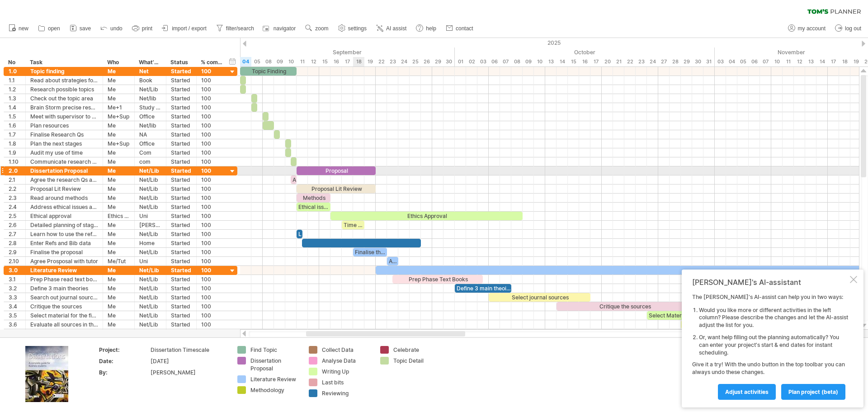 The width and height of the screenshot is (868, 412). What do you see at coordinates (118, 116) in the screenshot?
I see `div: Me+Sup` at bounding box center [118, 116].